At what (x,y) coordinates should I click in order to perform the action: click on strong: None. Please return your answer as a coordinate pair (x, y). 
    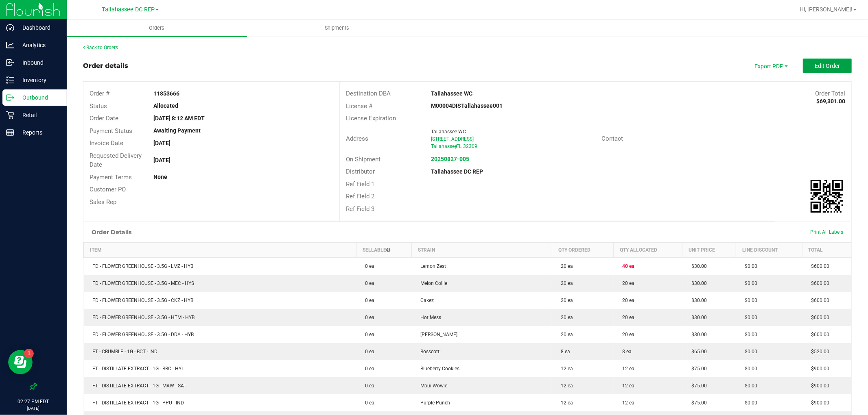
    Looking at the image, I should click on (161, 177).